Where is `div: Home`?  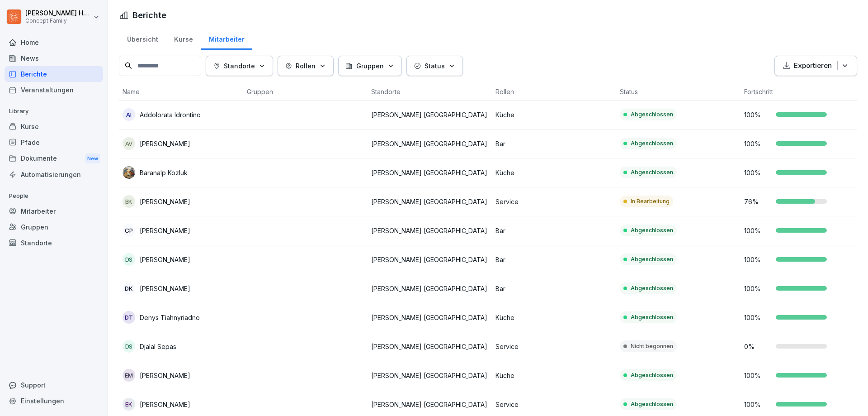
div: Home is located at coordinates (54, 42).